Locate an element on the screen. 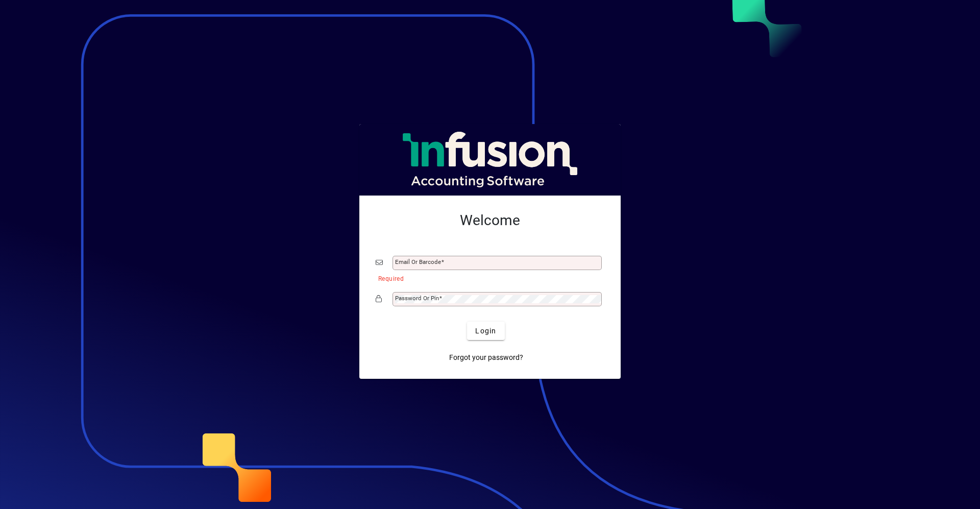  h2: Welcome is located at coordinates (490, 220).